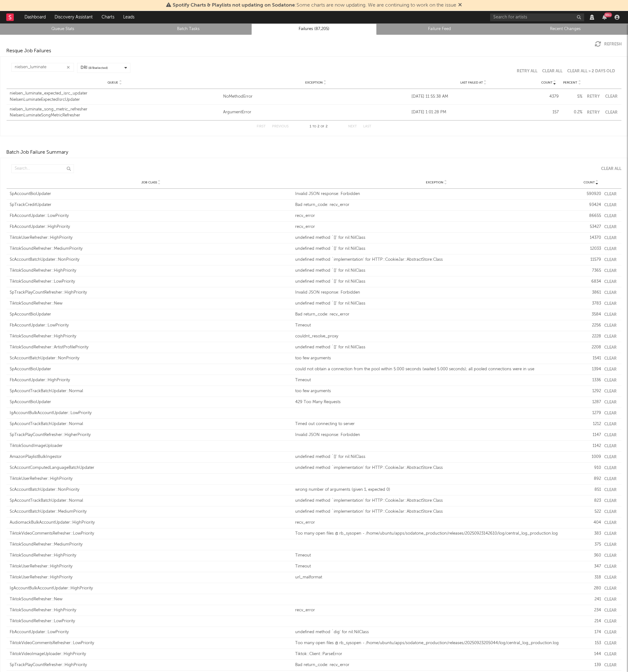  I want to click on div: 2256, so click(591, 326).